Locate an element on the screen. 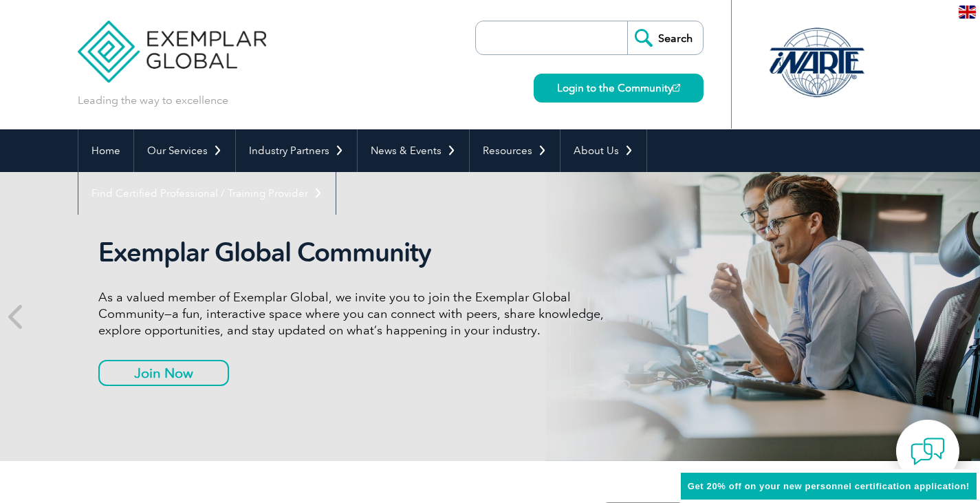 The image size is (980, 503). a: About Us is located at coordinates (604, 151).